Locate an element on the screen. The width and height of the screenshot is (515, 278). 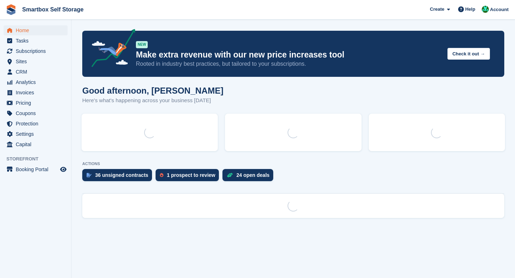
div: NEW is located at coordinates (142, 45).